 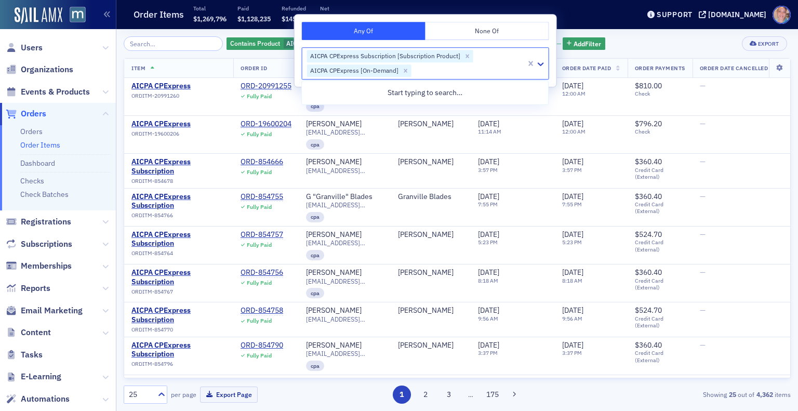 What do you see at coordinates (28, 289) in the screenshot?
I see `a: Reports` at bounding box center [28, 289].